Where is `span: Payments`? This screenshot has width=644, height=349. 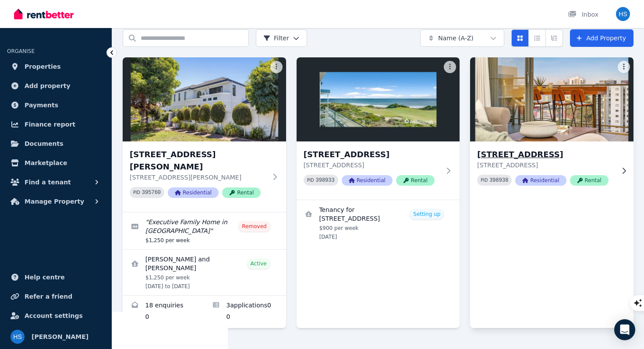
span: Payments is located at coordinates (41, 105).